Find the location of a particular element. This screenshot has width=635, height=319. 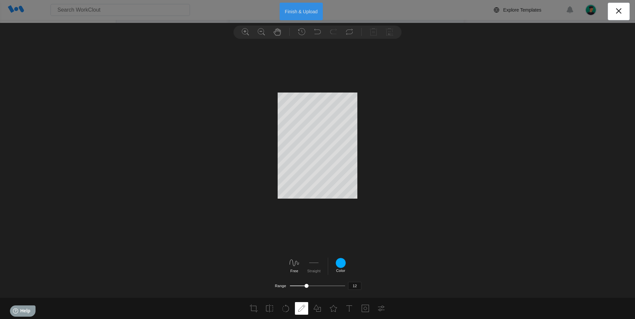

div: Color is located at coordinates (341, 265).